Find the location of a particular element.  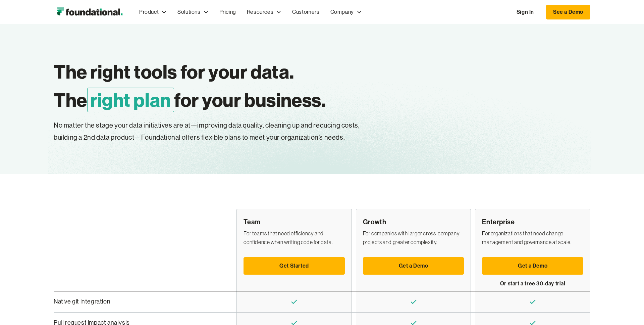

a: home is located at coordinates (89, 12).